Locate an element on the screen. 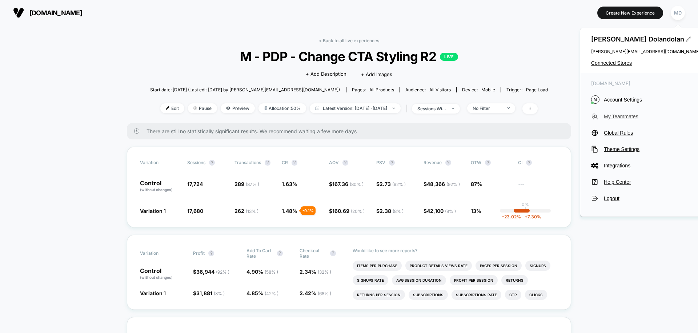  span: + Add Images is located at coordinates (377, 74).